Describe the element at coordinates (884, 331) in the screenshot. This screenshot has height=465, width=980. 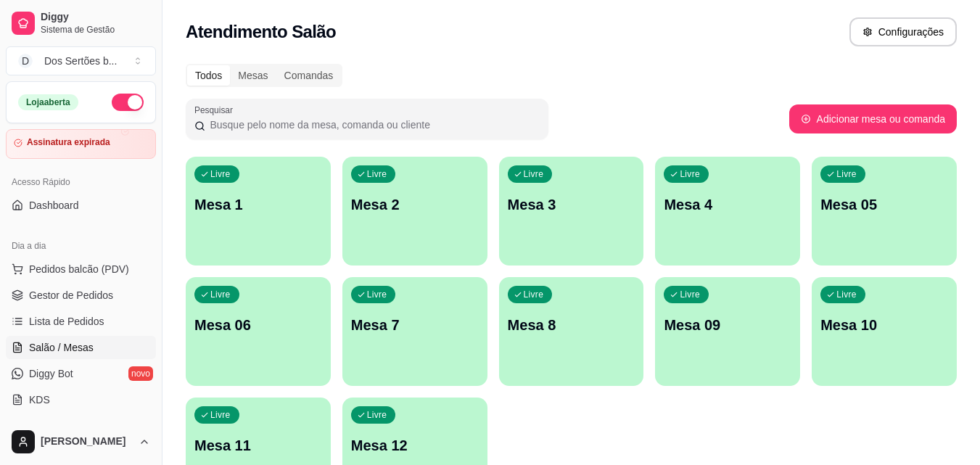
I see `button: LivreMesa 10` at that location.